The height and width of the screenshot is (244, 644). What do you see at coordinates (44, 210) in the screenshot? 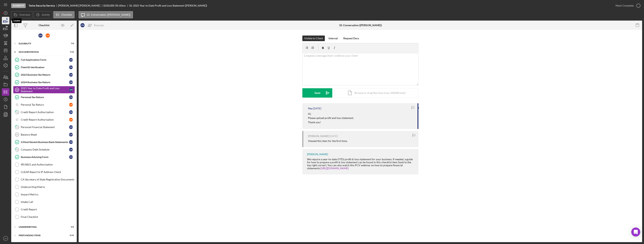
I see `a: Credit Report` at bounding box center [44, 210].